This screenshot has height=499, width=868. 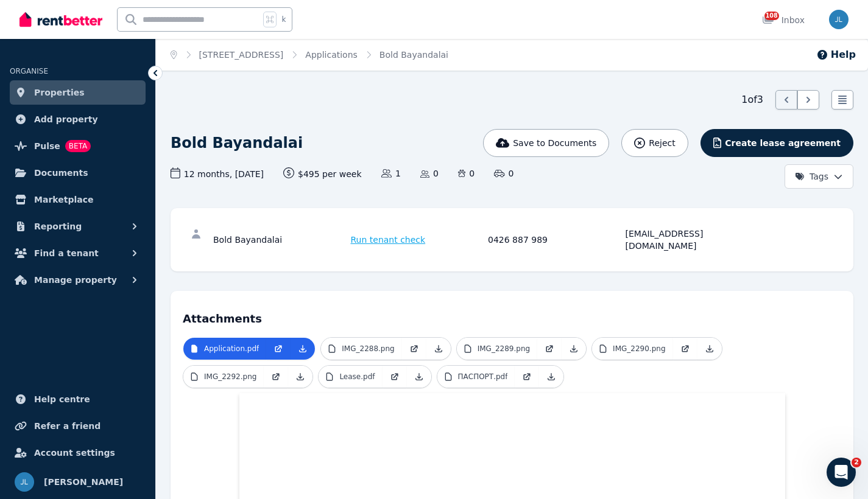 I want to click on span: Create lease agreement, so click(x=783, y=143).